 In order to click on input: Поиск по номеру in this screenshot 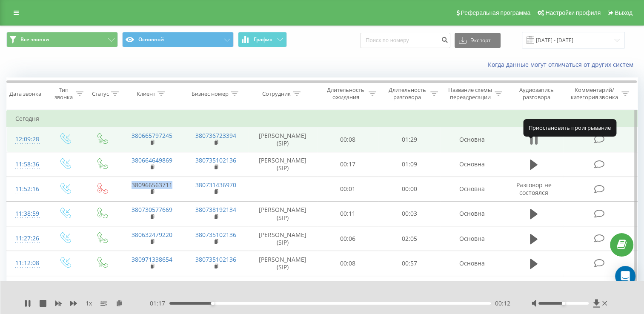, I will do `click(405, 41)`.